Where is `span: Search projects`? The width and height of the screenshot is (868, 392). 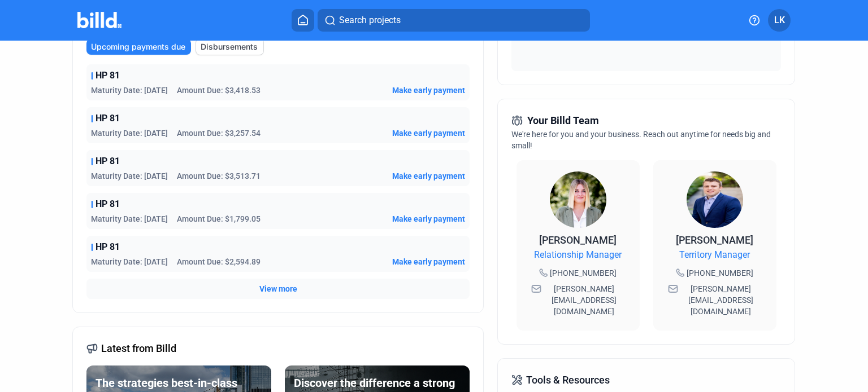 span: Search projects is located at coordinates (369, 20).